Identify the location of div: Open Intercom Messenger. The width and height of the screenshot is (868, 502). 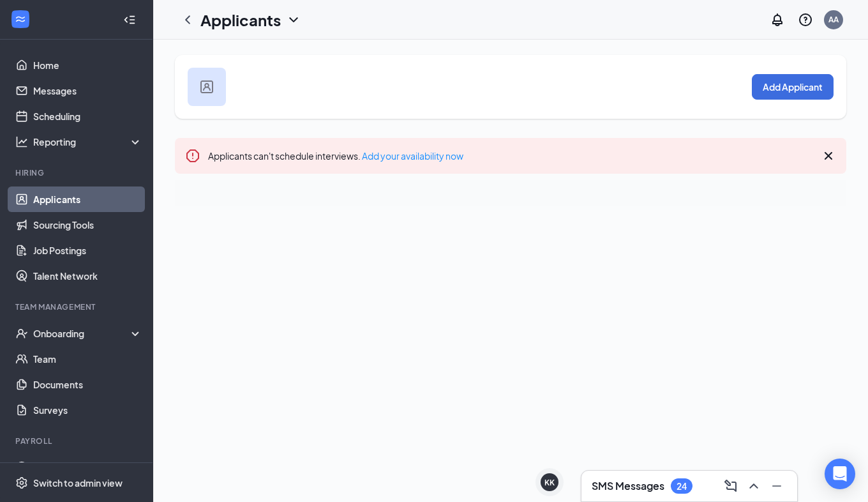
(840, 474).